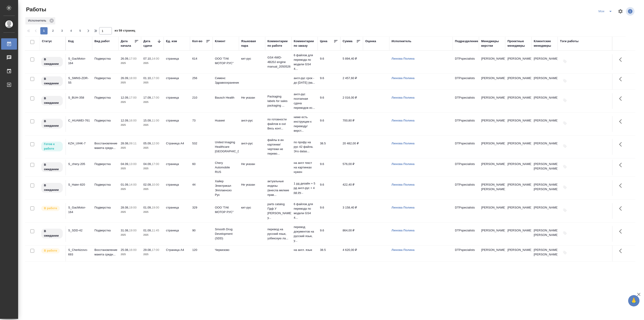 The image size is (644, 320). What do you see at coordinates (226, 168) in the screenshot?
I see `p: Chery Automobile RUS` at bounding box center [226, 168].